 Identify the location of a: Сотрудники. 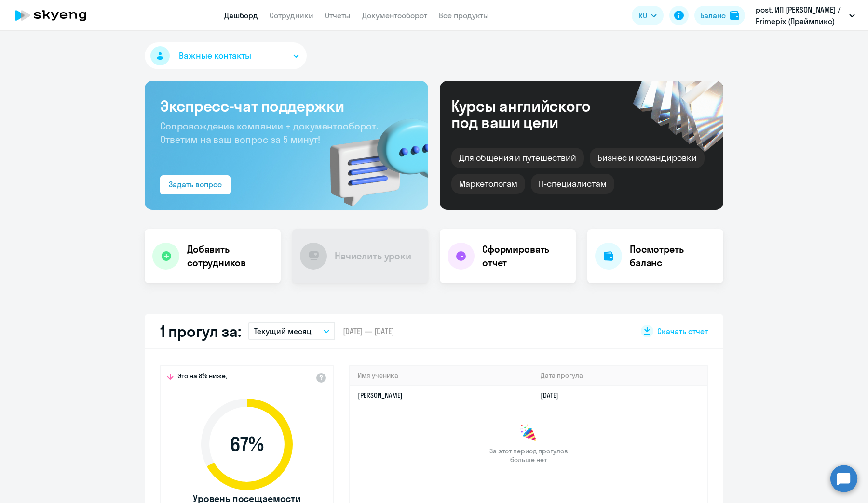
(291, 15).